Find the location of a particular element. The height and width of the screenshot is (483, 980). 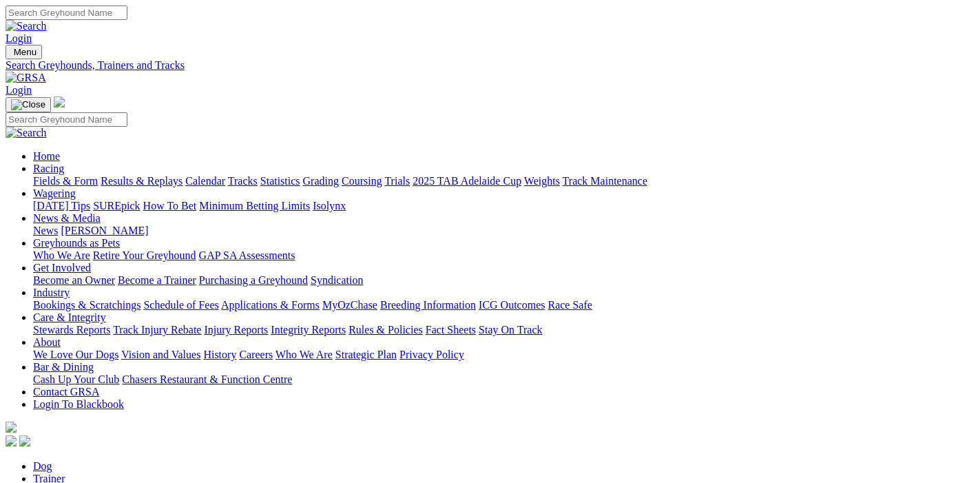

a: Industry is located at coordinates (51, 292).